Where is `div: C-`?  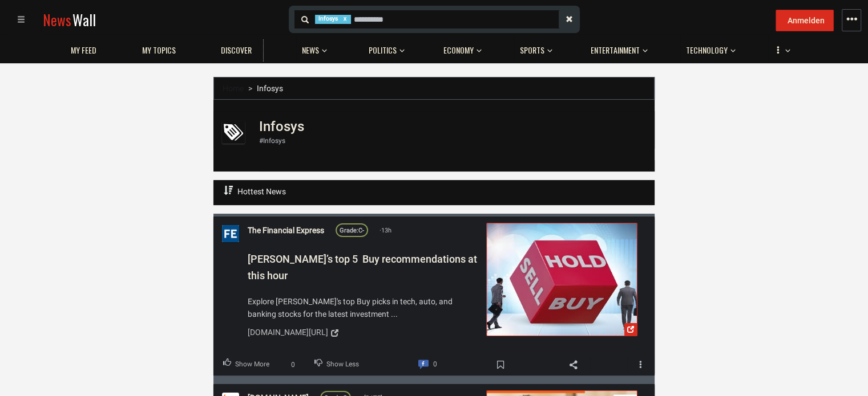
div: C- is located at coordinates (352, 231).